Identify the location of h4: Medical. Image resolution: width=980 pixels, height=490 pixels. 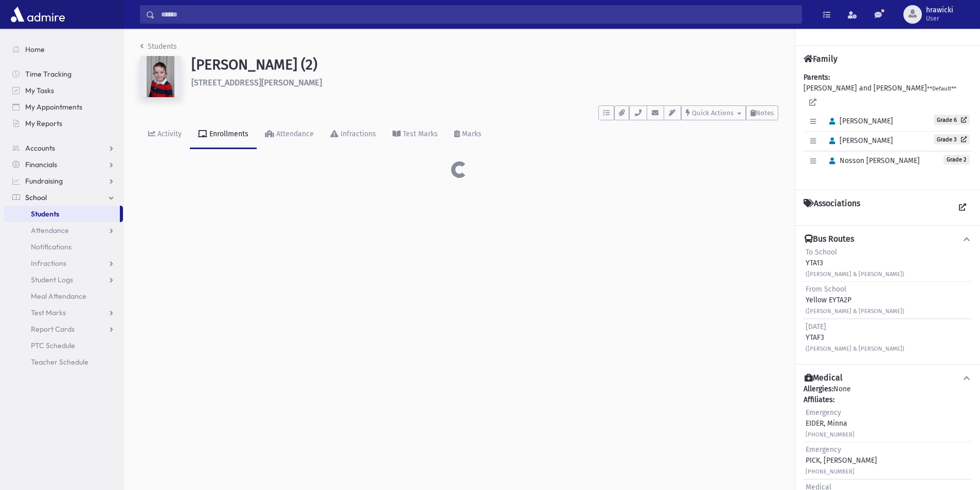
(823, 378).